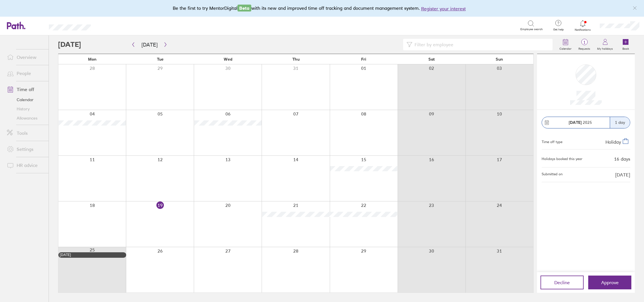 The image size is (644, 302). What do you see at coordinates (565, 48) in the screenshot?
I see `label: Calendar` at bounding box center [565, 48].